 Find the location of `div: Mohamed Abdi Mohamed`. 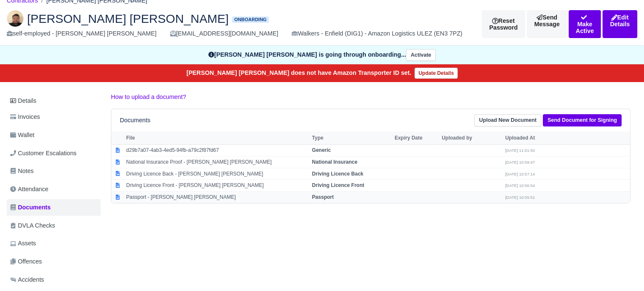

div: Mohamed Abdi Mohamed is located at coordinates (322, 25).